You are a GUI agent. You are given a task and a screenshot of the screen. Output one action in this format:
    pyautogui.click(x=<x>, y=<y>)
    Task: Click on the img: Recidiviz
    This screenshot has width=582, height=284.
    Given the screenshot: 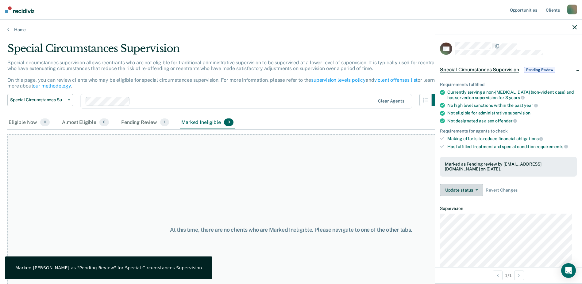 What is the action you would take?
    pyautogui.click(x=20, y=10)
    